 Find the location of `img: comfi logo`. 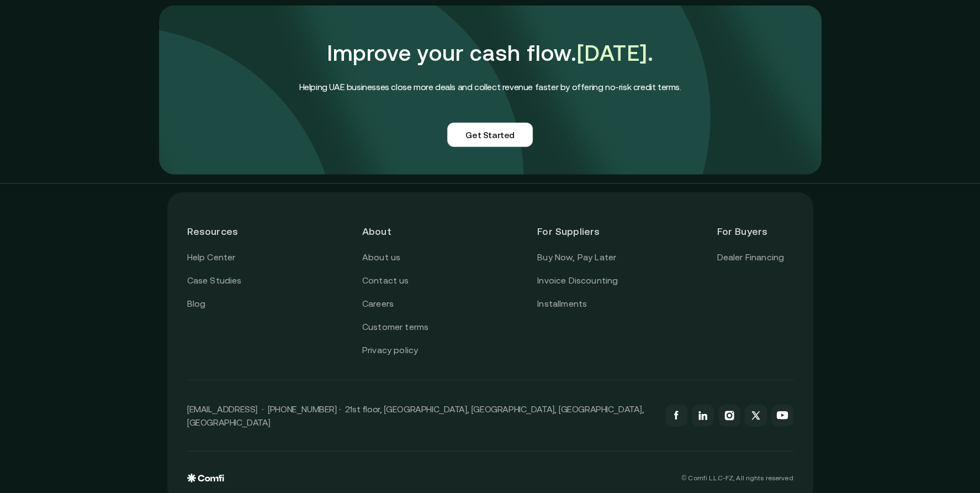

img: comfi logo is located at coordinates (206, 478).